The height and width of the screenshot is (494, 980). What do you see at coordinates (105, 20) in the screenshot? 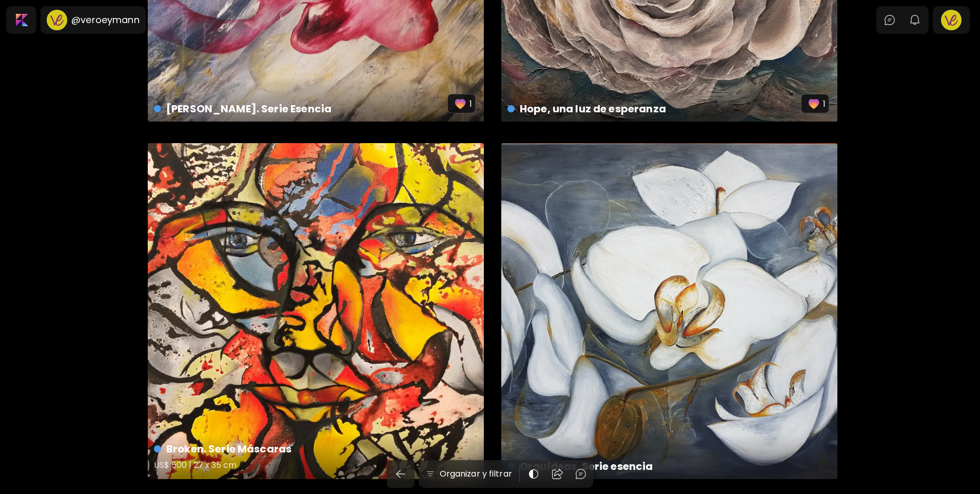
I see `h6: @veroeymann` at bounding box center [105, 20].